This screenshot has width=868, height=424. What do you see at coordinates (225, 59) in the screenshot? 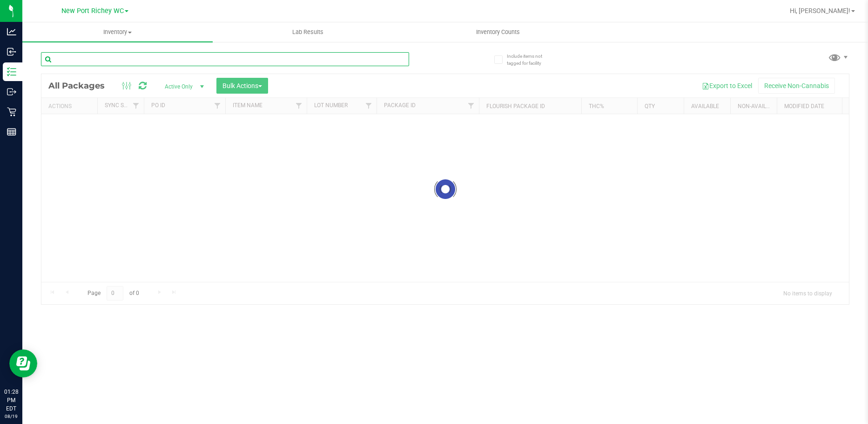
I see `input: Search Package ID, Item Name, SKU, Lot or Part Number...` at bounding box center [225, 59].